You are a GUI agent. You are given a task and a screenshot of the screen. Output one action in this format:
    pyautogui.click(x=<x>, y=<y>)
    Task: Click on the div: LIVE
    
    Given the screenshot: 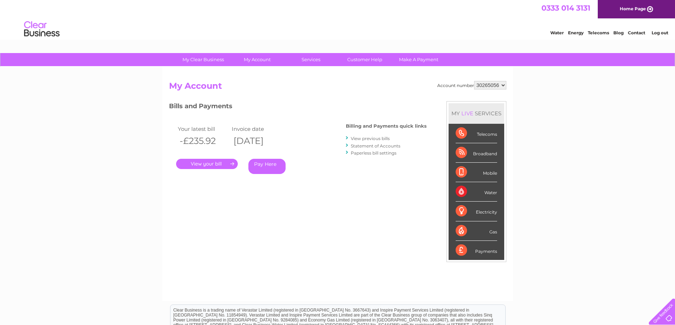 What is the action you would take?
    pyautogui.click(x=467, y=113)
    